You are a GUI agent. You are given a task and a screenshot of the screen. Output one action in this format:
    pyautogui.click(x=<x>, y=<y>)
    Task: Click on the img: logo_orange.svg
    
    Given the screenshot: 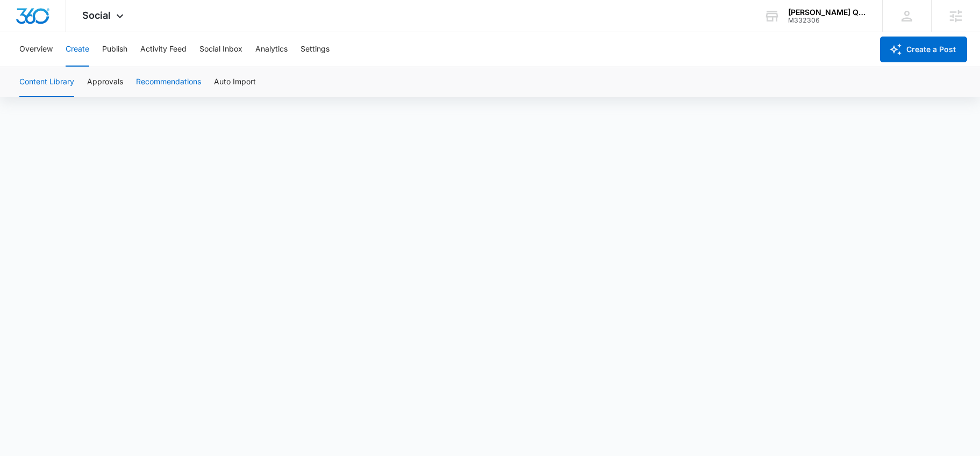 What is the action you would take?
    pyautogui.click(x=22, y=22)
    